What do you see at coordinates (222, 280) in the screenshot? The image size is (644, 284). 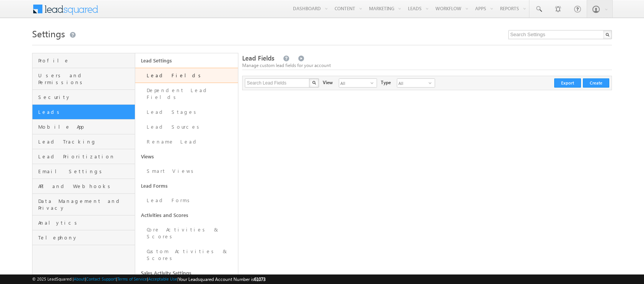 I see `span: Your Leadsquared Account Number is` at bounding box center [222, 280].